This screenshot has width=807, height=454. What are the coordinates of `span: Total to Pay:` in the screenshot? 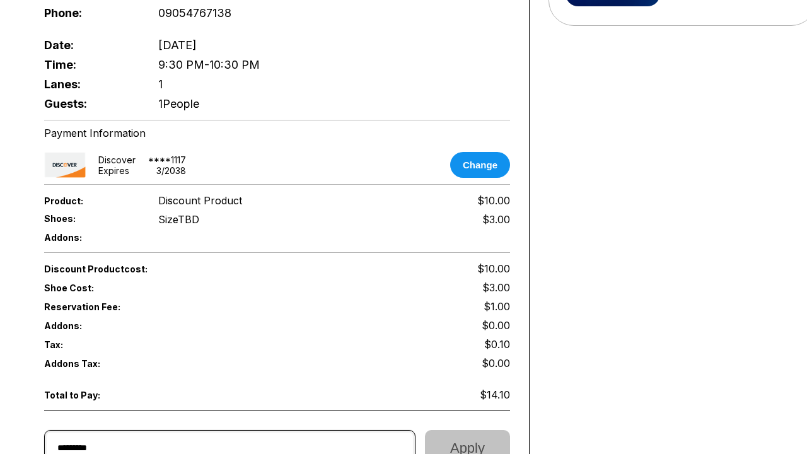 It's located at (91, 395).